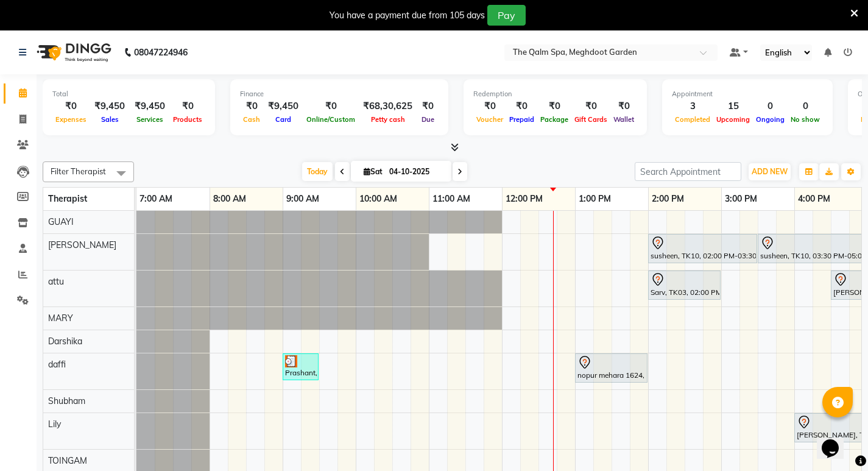 This screenshot has width=868, height=471. Describe the element at coordinates (339, 94) in the screenshot. I see `div: Finance` at that location.